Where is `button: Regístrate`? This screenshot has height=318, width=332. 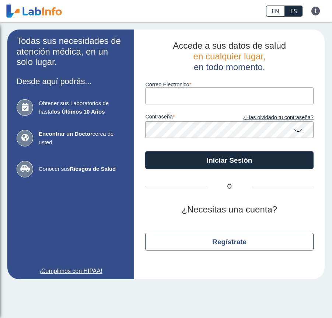
button: Regístrate is located at coordinates (229, 241).